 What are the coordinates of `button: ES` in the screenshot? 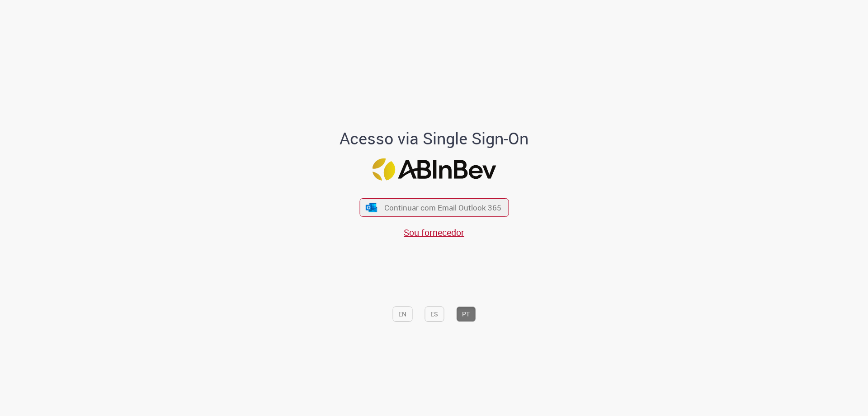 It's located at (434, 314).